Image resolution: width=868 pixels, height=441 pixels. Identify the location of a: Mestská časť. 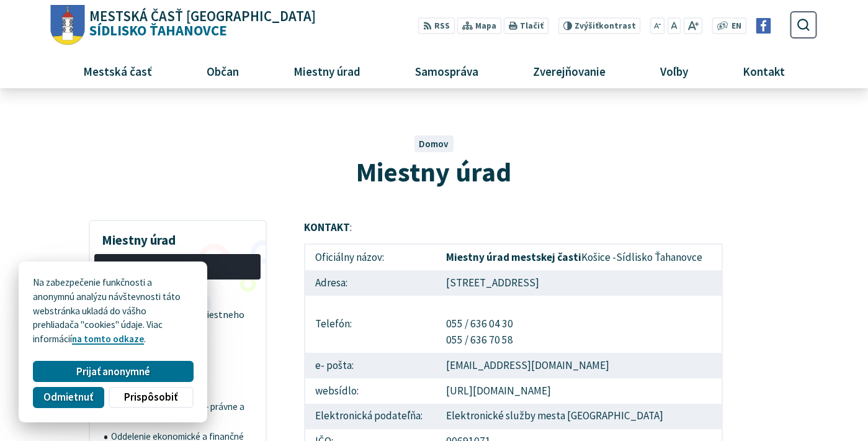
(117, 70).